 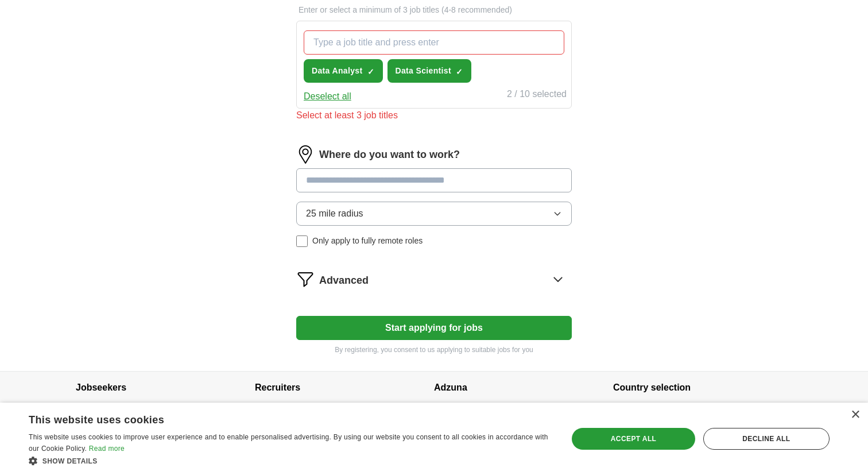 What do you see at coordinates (327, 96) in the screenshot?
I see `button: Deselect all` at bounding box center [327, 96].